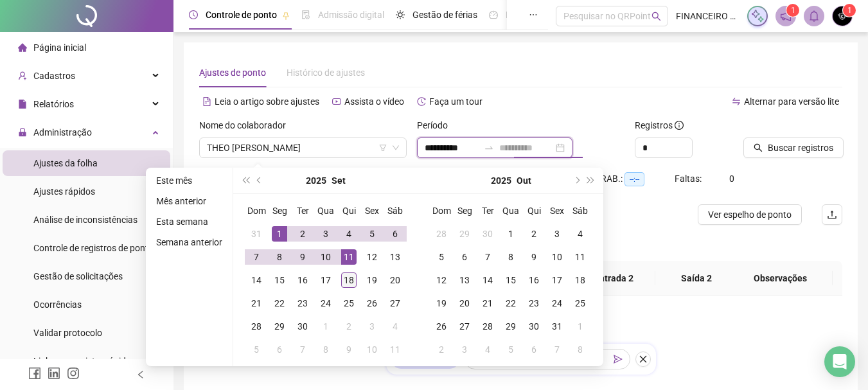  Describe the element at coordinates (750, 214) in the screenshot. I see `span: Ver espelho de ponto` at that location.